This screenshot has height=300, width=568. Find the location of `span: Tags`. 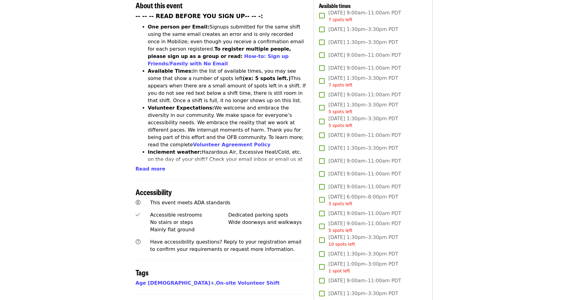

span: Tags is located at coordinates (142, 272).